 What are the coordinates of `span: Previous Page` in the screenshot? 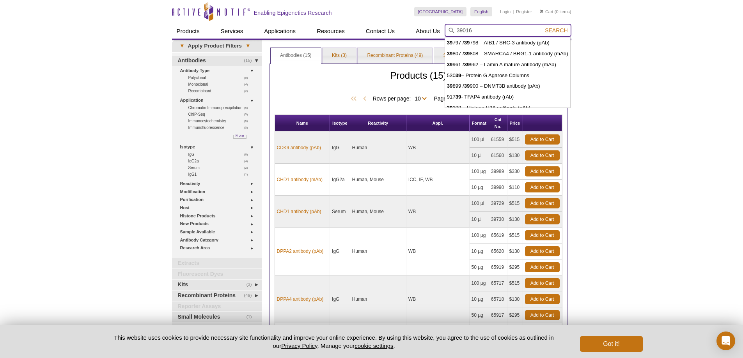 It's located at (365, 99).